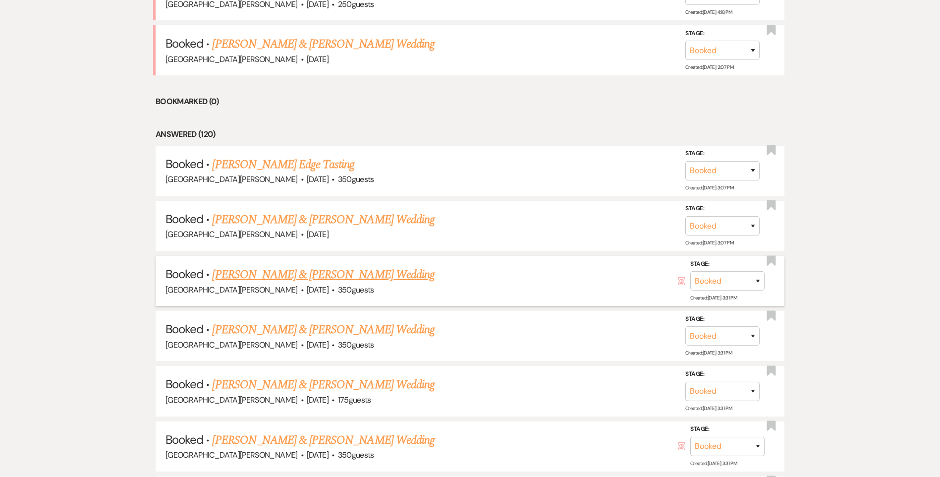  I want to click on span: 175 guests, so click(354, 399).